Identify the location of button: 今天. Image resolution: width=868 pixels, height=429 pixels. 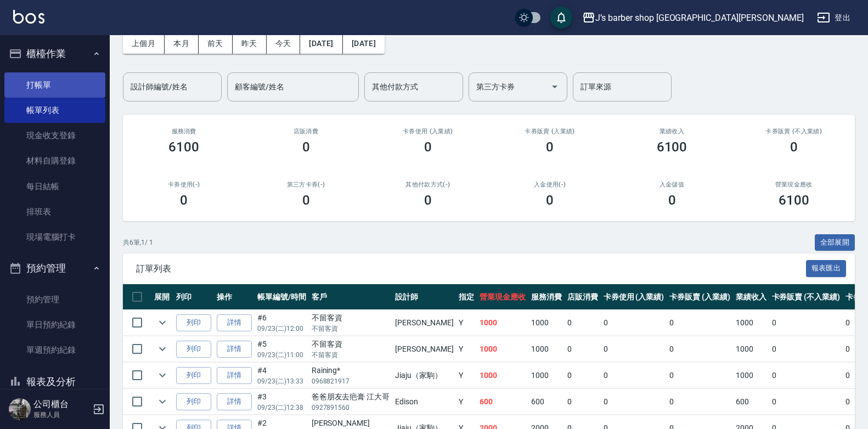
(284, 43).